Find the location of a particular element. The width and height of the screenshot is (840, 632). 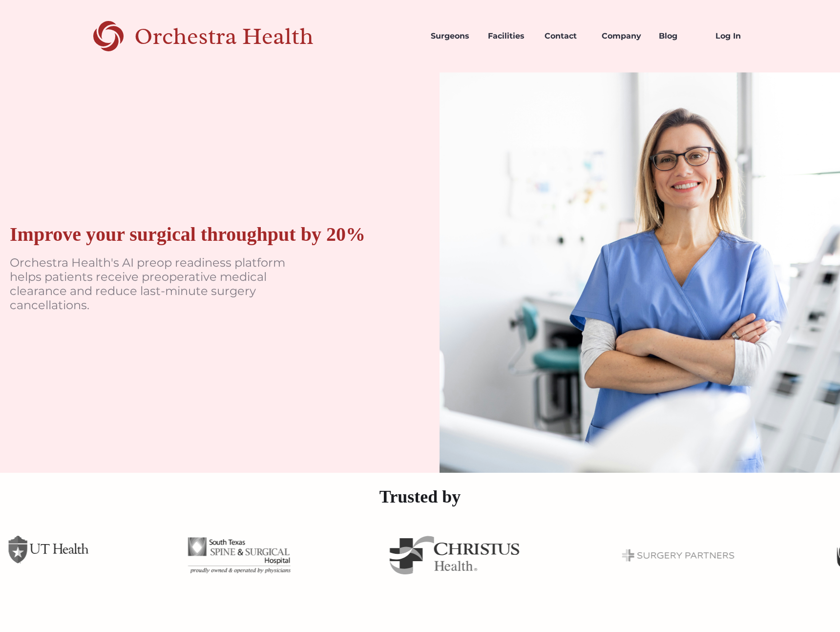

a: home is located at coordinates (211, 36).